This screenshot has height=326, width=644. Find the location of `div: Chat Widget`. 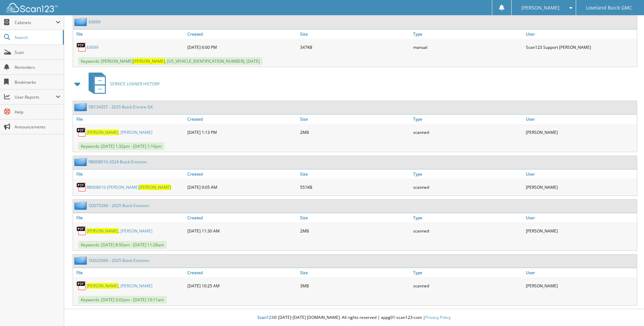

div: Chat Widget is located at coordinates (627, 310).